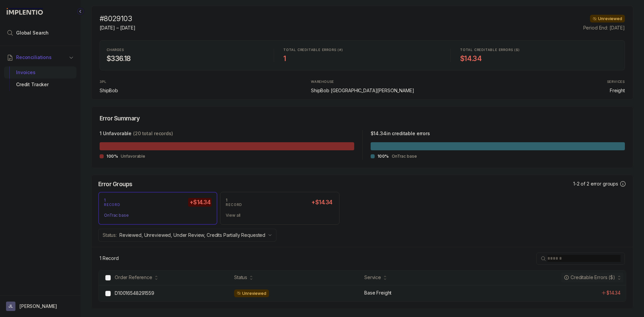 This screenshot has width=644, height=317. Describe the element at coordinates (617, 91) in the screenshot. I see `p: Freight` at that location.